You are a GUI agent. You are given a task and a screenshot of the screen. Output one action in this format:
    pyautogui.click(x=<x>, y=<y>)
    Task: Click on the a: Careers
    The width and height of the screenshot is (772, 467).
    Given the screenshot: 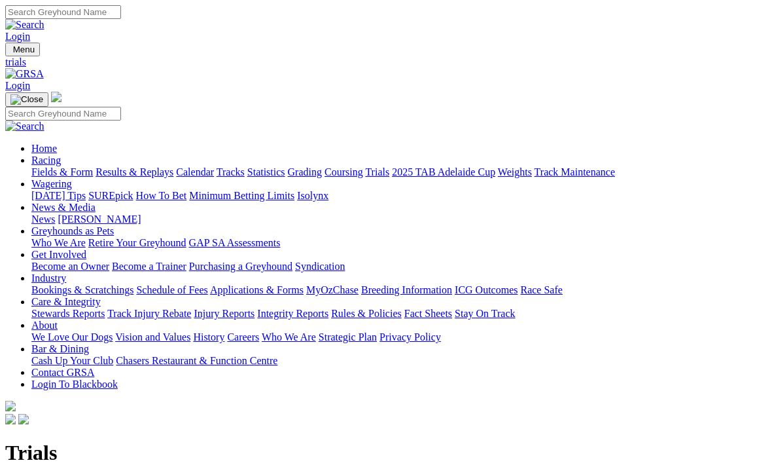 What is the action you would take?
    pyautogui.click(x=243, y=336)
    